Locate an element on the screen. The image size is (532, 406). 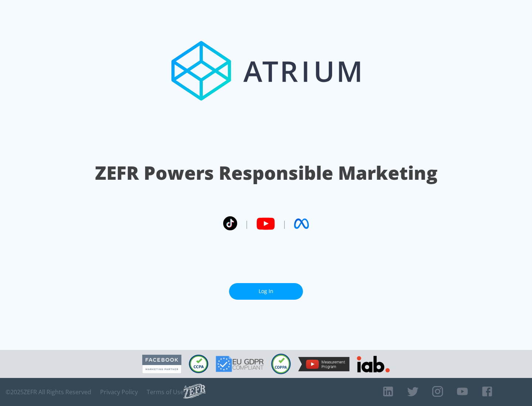
h1: ZEFR Powers Responsible Marketing is located at coordinates (266, 173).